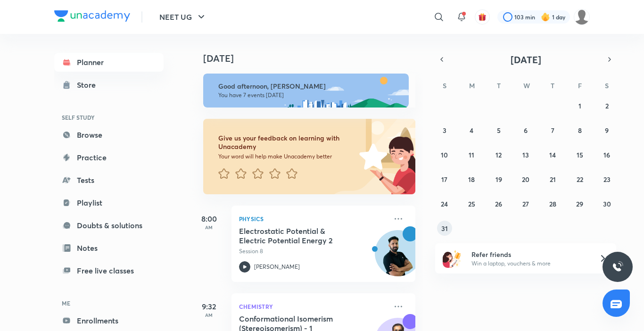 The width and height of the screenshot is (644, 331). I want to click on img: afternoon, so click(306, 91).